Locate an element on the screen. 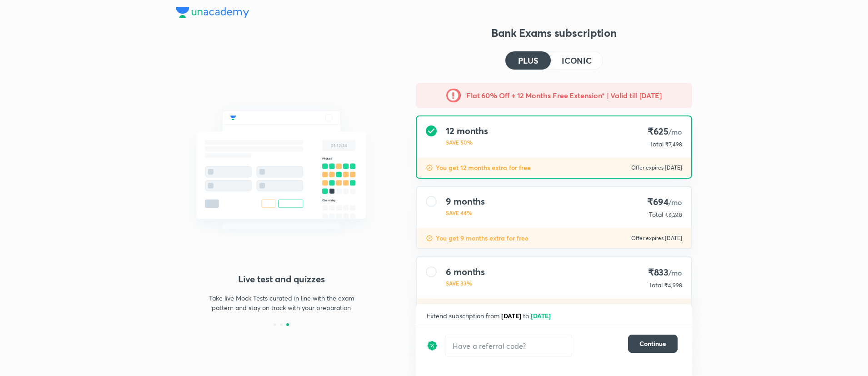 This screenshot has width=868, height=376. h4: 9 months is located at coordinates (465, 201).